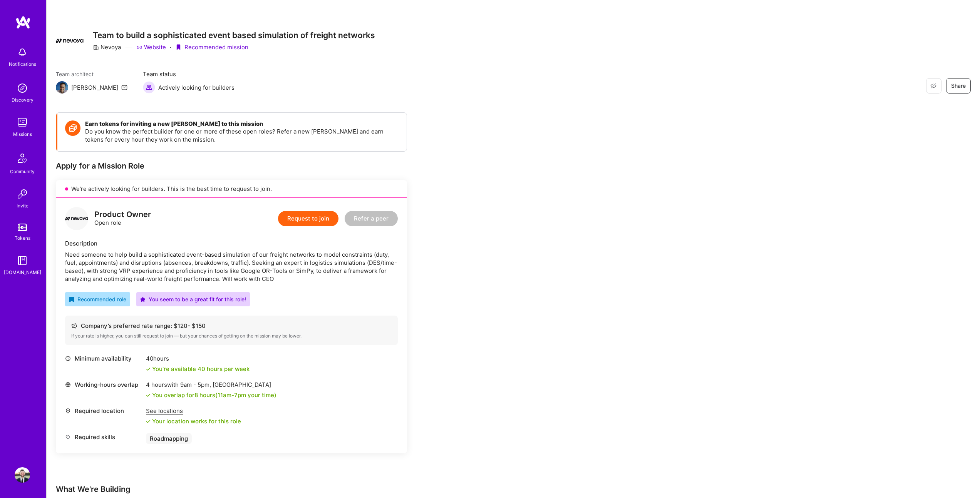 This screenshot has height=498, width=980. Describe the element at coordinates (231, 326) in the screenshot. I see `div: Company’s preferred rate range: $ 120 - $ 150` at that location.